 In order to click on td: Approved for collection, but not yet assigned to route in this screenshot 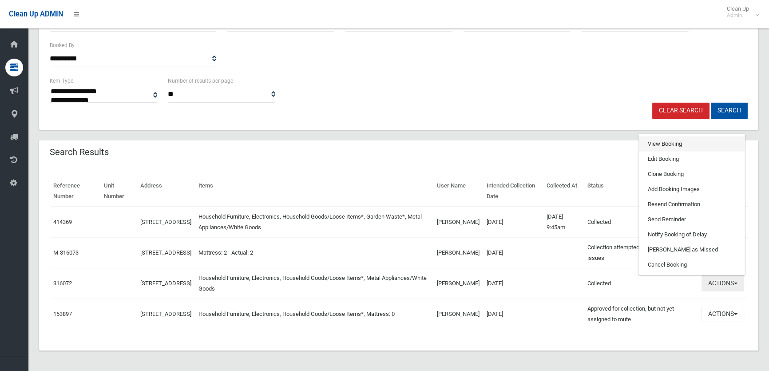, I will do `click(641, 314)`.